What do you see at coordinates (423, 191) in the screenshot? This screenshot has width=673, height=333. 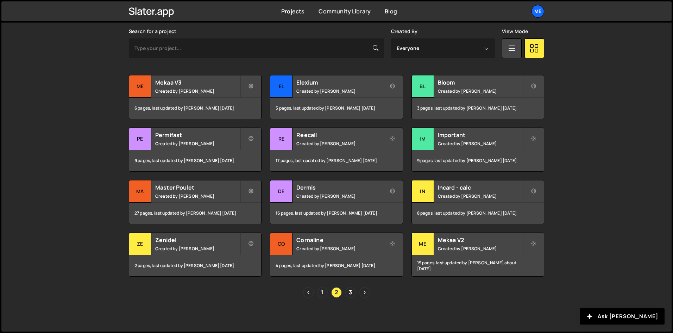 I see `div: In` at bounding box center [423, 191].